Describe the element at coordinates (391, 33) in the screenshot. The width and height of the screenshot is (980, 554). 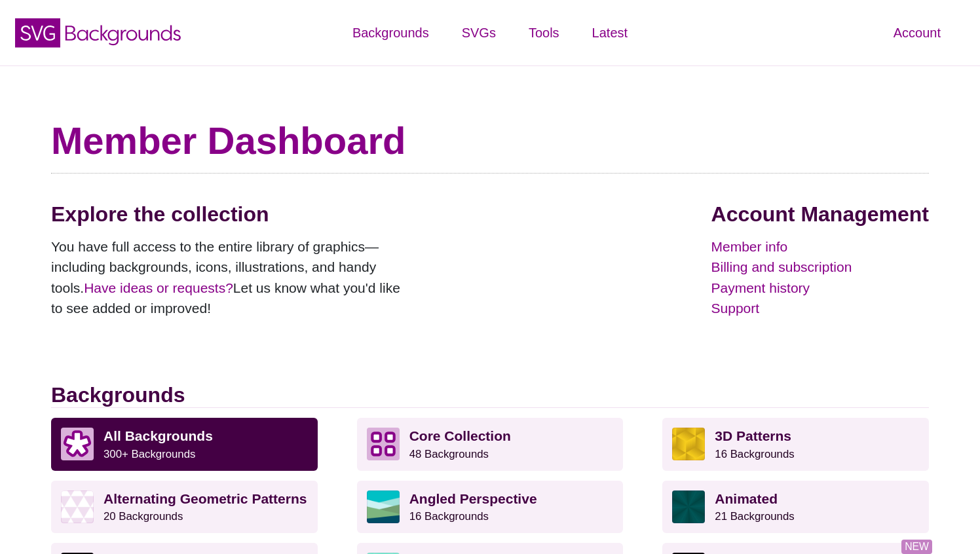
I see `a: Backgrounds` at that location.